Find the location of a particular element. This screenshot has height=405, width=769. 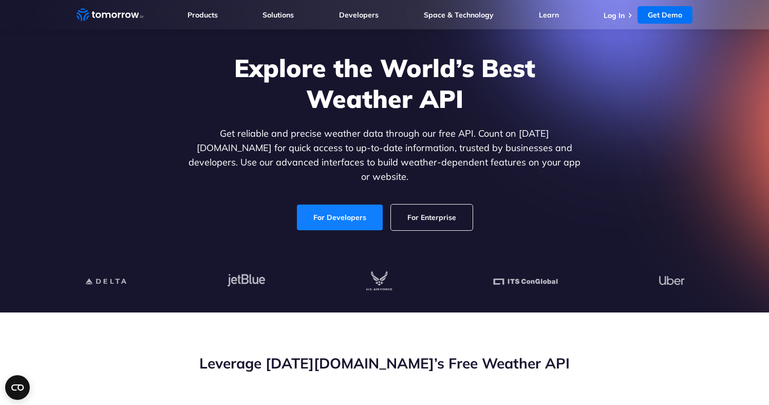

a: Learn is located at coordinates (549, 15).